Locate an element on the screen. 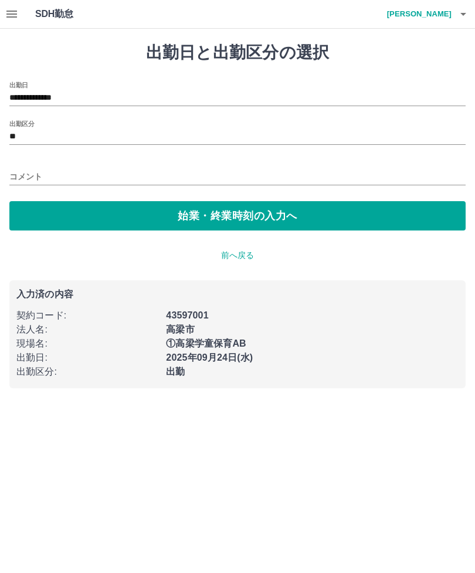 The width and height of the screenshot is (475, 573). b: ①高梁学童保育AB is located at coordinates (206, 343).